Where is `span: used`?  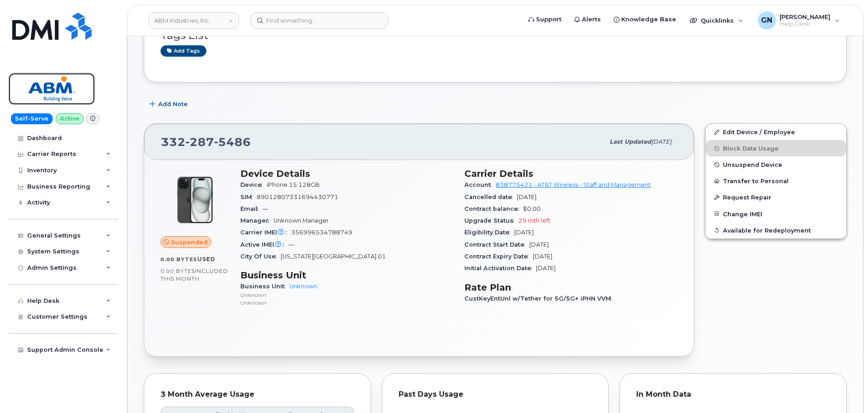 span: used is located at coordinates (206, 259).